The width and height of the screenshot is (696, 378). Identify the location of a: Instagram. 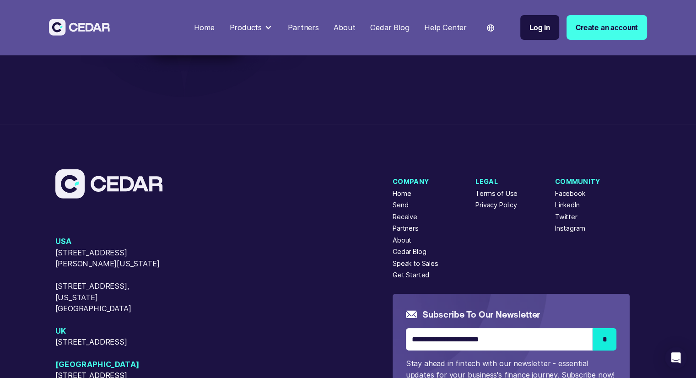
(570, 228).